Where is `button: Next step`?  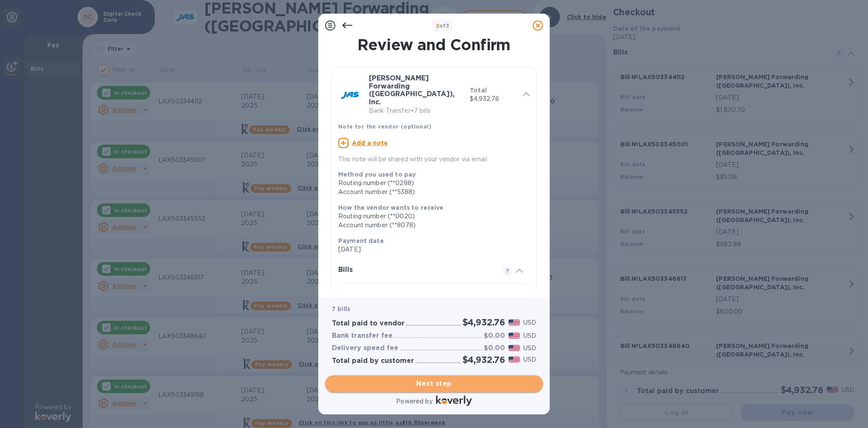
button: Next step is located at coordinates (434, 384).